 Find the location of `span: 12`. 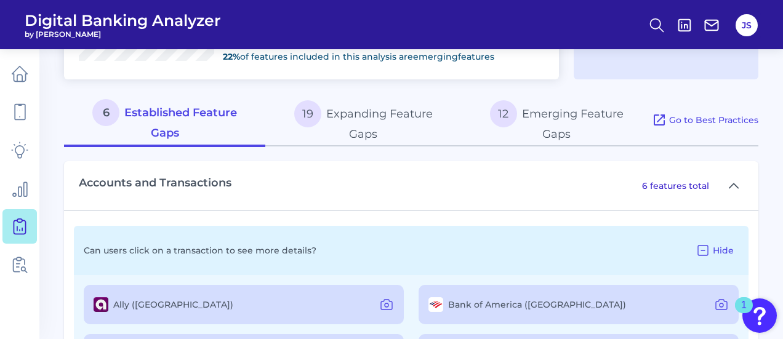

span: 12 is located at coordinates (504, 114).